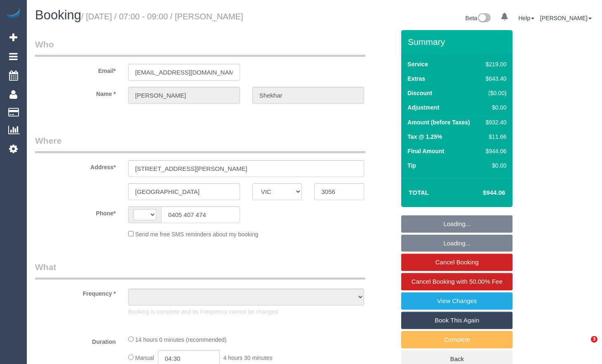 Image resolution: width=602 pixels, height=364 pixels. Describe the element at coordinates (458, 42) in the screenshot. I see `h3: Summary` at that location.